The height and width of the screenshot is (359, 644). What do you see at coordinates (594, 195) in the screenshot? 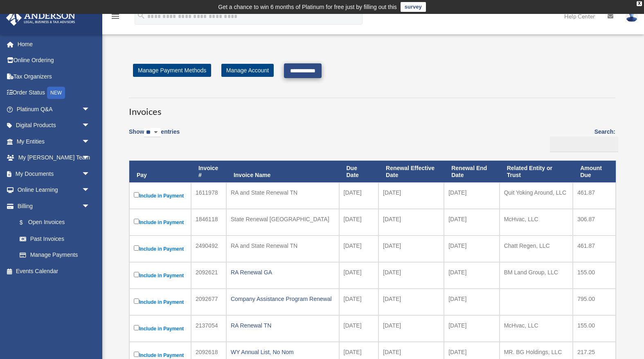
I see `td: 461.87` at bounding box center [594, 195].